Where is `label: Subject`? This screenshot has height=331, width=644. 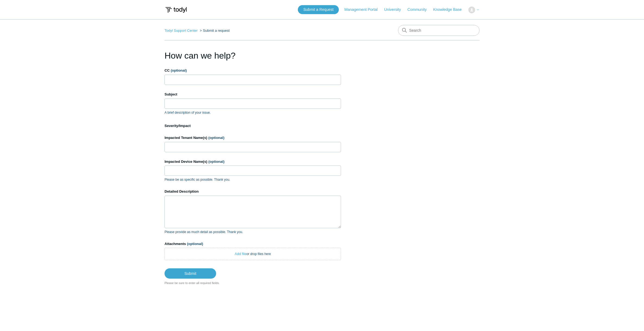
label: Subject is located at coordinates (253, 94).